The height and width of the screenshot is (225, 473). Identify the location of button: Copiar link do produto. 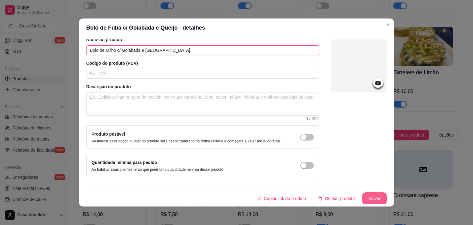
(282, 198).